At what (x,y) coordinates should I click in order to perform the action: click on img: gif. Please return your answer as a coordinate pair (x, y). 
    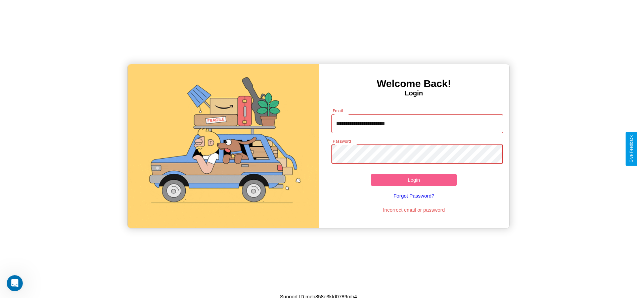
    Looking at the image, I should click on (223, 146).